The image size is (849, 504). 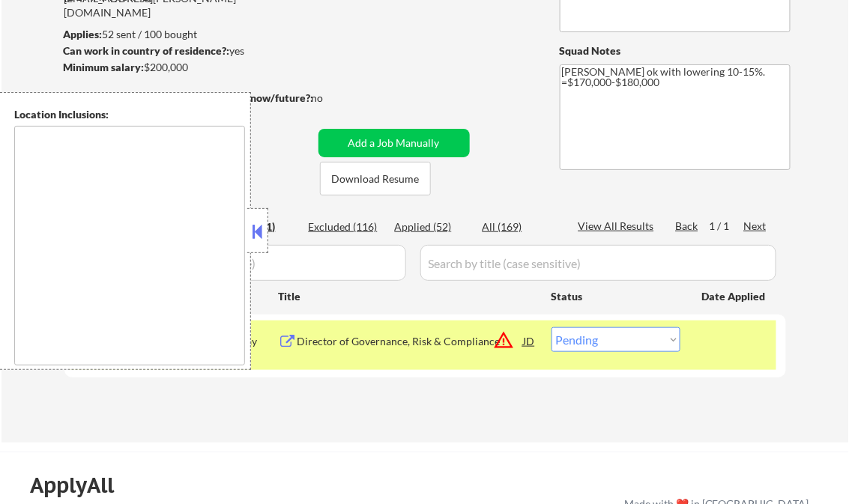 What do you see at coordinates (504, 340) in the screenshot?
I see `button: warning_amber` at bounding box center [504, 340].